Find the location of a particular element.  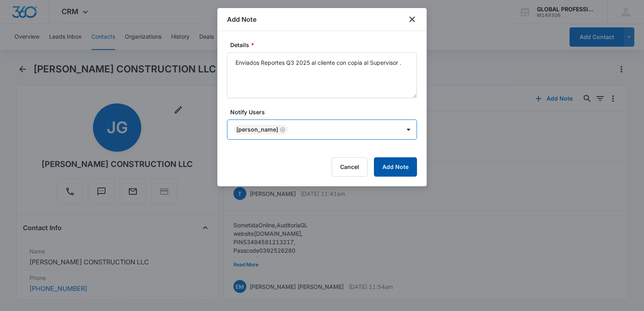

label: Notify Users is located at coordinates (325, 112).